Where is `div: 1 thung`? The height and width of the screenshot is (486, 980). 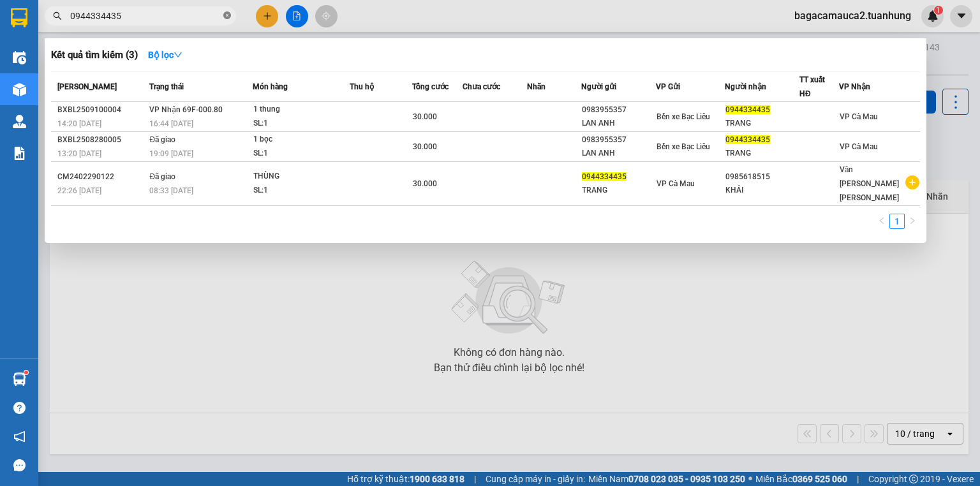
div: 1 thung is located at coordinates (301, 110).